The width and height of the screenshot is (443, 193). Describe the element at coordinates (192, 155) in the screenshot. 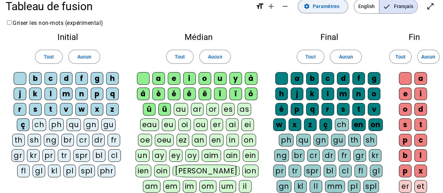

I see `div: oy` at that location.